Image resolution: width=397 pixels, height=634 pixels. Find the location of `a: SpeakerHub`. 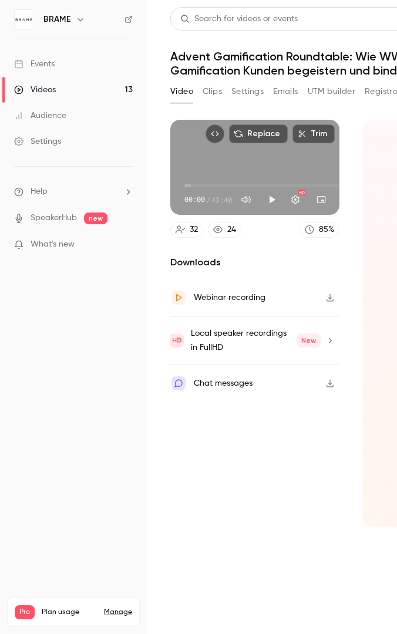

a: SpeakerHub is located at coordinates (53, 218).